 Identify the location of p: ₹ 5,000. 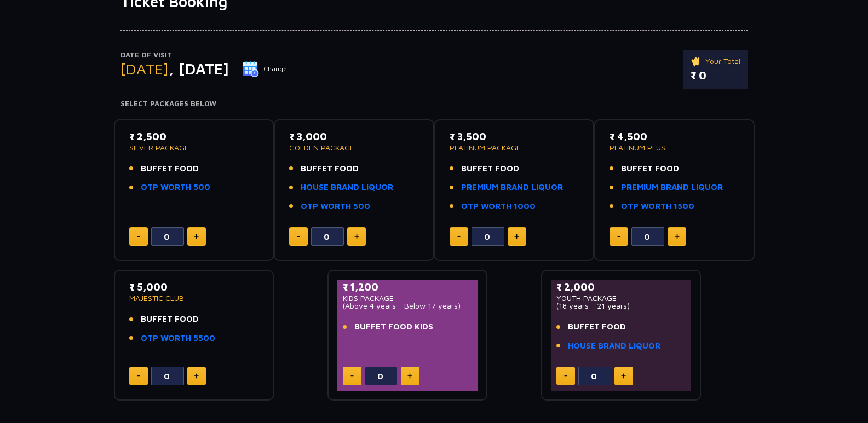
(194, 287).